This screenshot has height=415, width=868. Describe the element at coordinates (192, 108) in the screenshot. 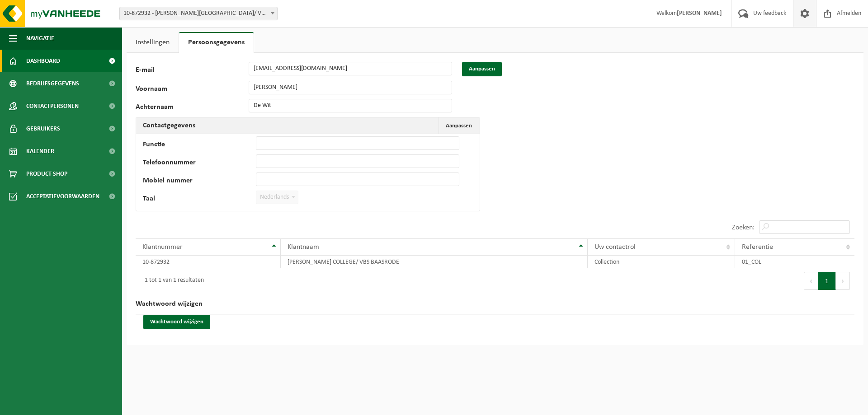

I see `label: Achternaam` at that location.